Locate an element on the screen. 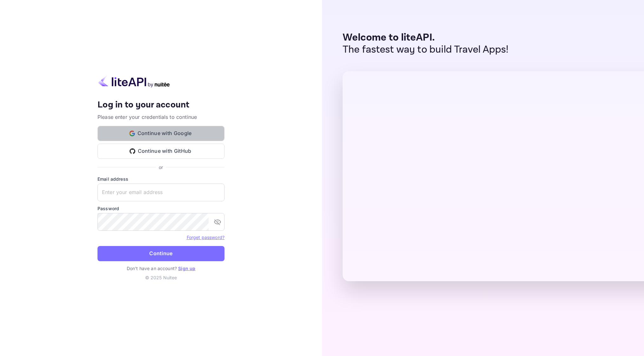  p: The fastest way to build Travel Apps! is located at coordinates (425, 50).